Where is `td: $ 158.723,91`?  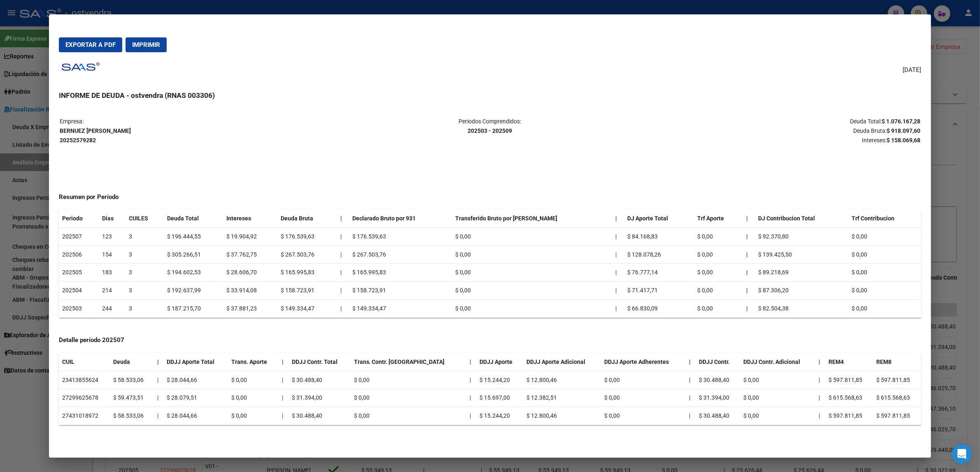
td: $ 158.723,91 is located at coordinates (307, 291).